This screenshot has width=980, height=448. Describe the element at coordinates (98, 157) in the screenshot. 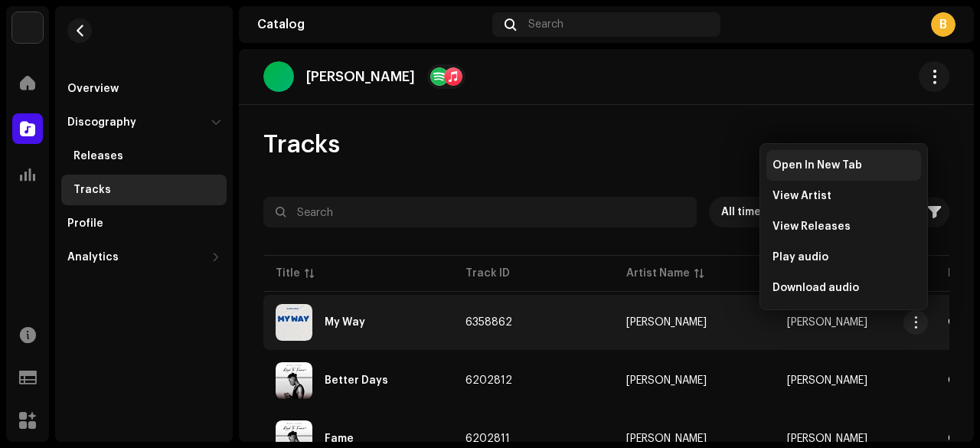

I see `div: Releases` at that location.